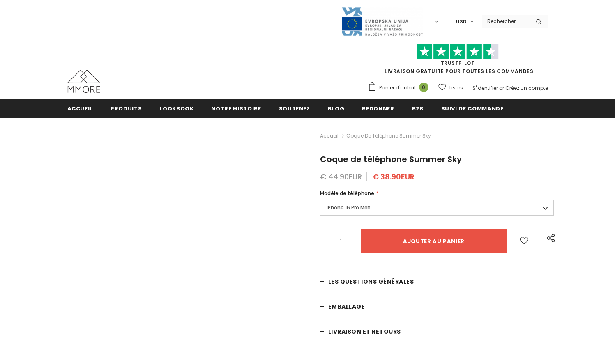 The width and height of the screenshot is (615, 353). Describe the element at coordinates (126, 108) in the screenshot. I see `span: Produits` at that location.